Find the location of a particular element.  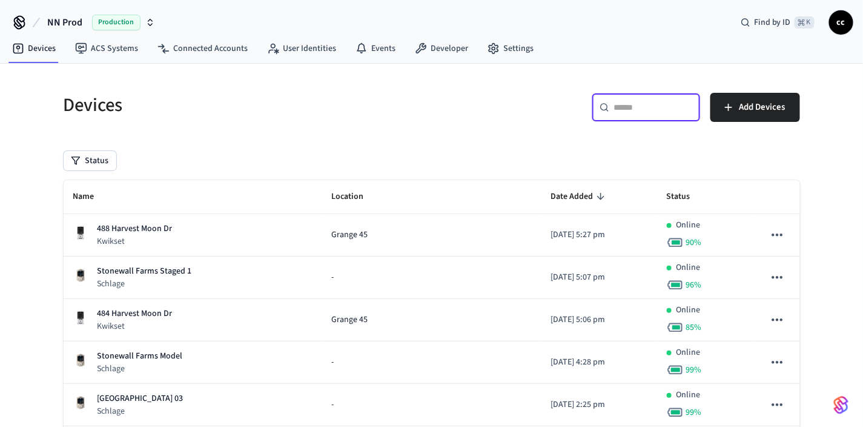

p: 484 Harvest Moon Dr is located at coordinates (135, 313).